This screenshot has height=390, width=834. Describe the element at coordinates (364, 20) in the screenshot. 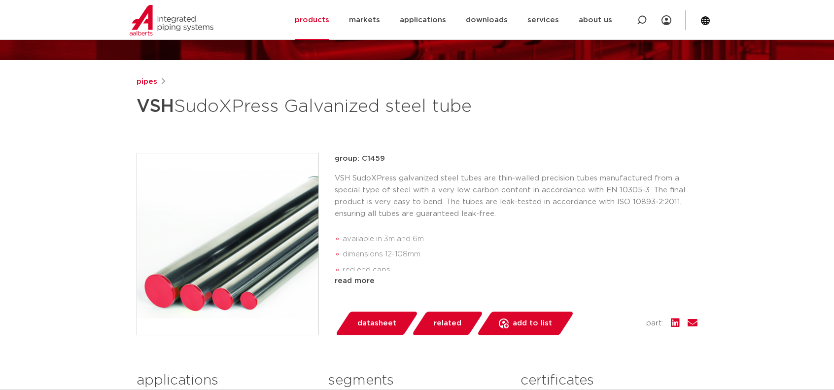

I see `font: markets` at that location.